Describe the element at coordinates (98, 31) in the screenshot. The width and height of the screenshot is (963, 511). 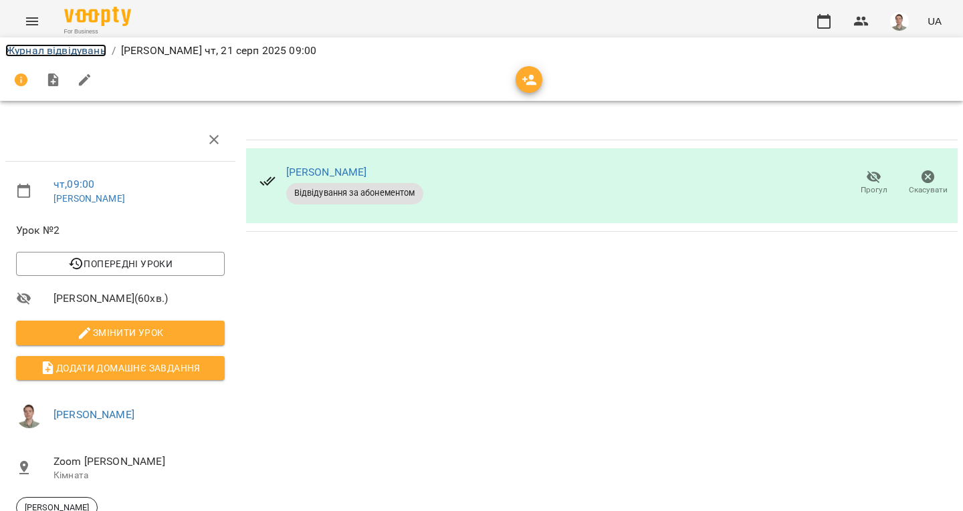
I see `span: For Business` at that location.